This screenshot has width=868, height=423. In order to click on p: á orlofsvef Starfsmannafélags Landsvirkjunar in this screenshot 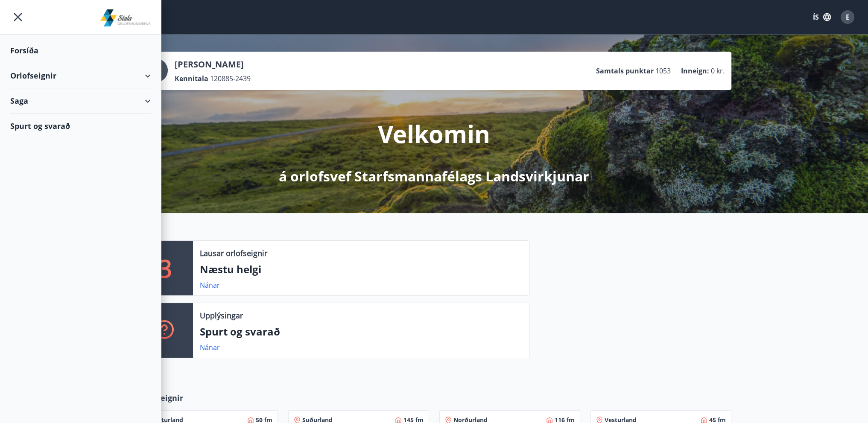, I will do `click(434, 176)`.